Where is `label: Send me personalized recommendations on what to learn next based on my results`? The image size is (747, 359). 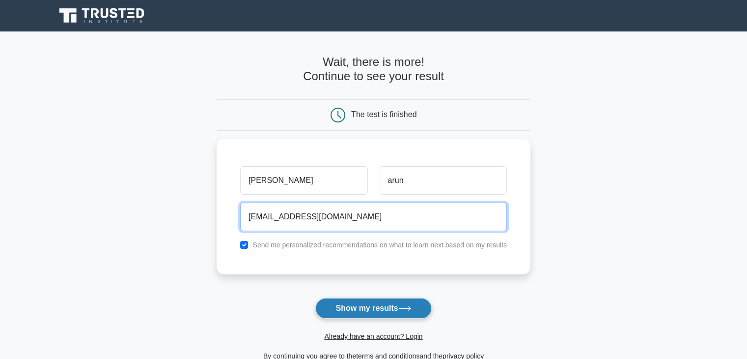
label: Send me personalized recommendations on what to learn next based on my results is located at coordinates (380, 245).